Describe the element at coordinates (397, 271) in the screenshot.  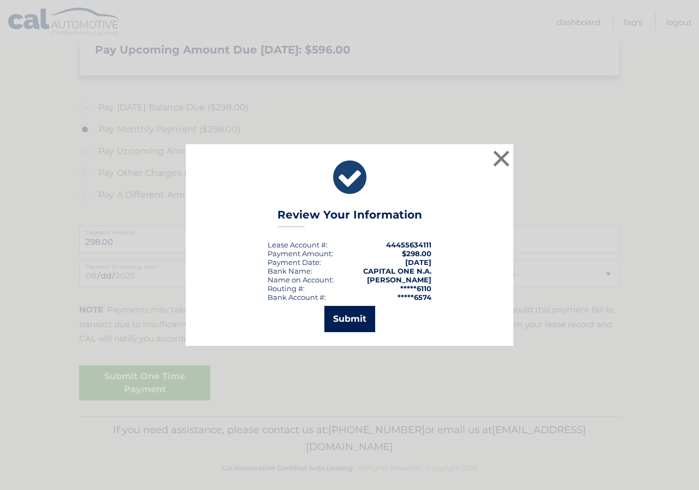
I see `strong: CAPITAL ONE N.A.` at that location.